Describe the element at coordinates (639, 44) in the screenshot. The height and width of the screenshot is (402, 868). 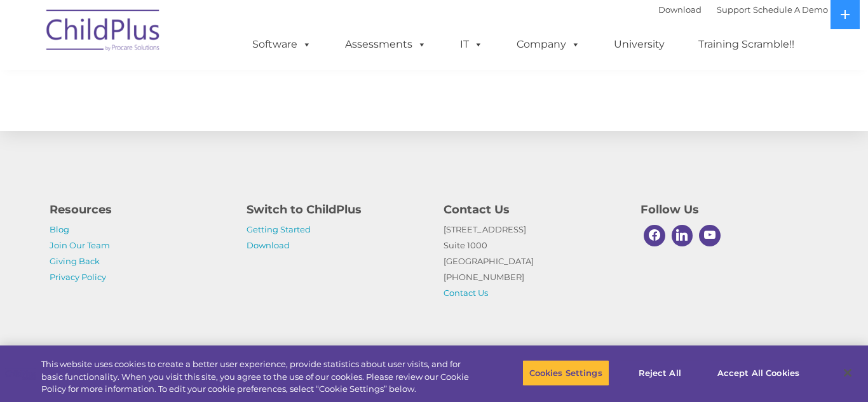
I see `a: University` at that location.